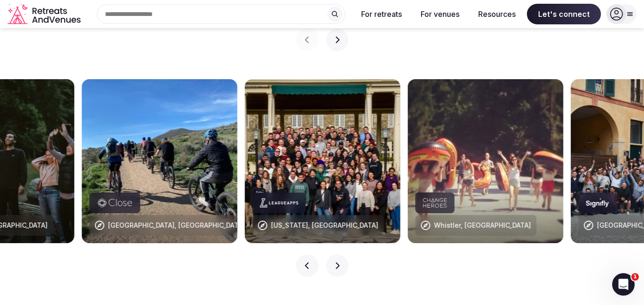 Image resolution: width=644 pixels, height=305 pixels. Describe the element at coordinates (440, 14) in the screenshot. I see `button: For venues` at that location.